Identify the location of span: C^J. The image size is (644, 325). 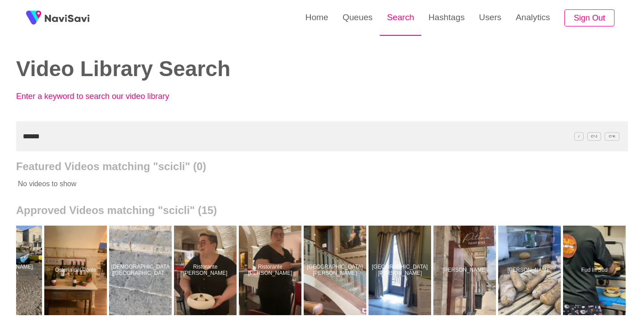
(594, 136).